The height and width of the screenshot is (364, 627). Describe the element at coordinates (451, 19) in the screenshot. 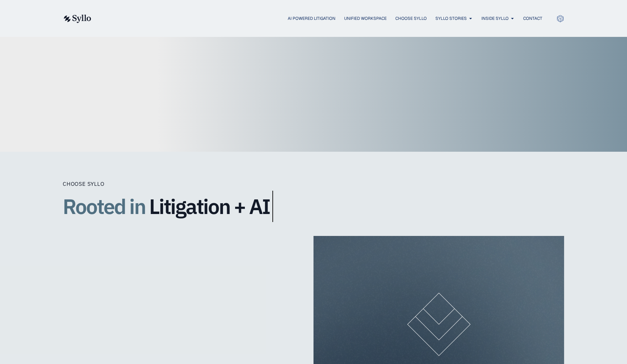

I see `span: Syllo Stories` at that location.